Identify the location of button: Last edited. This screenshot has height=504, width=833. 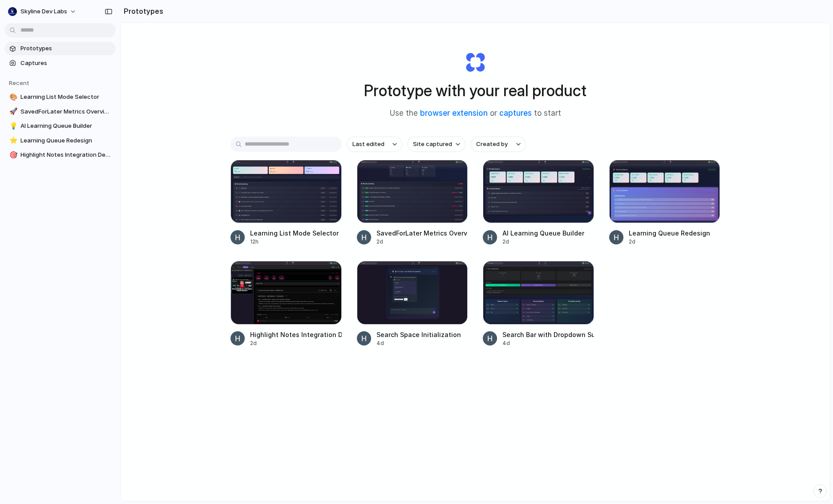
(375, 144).